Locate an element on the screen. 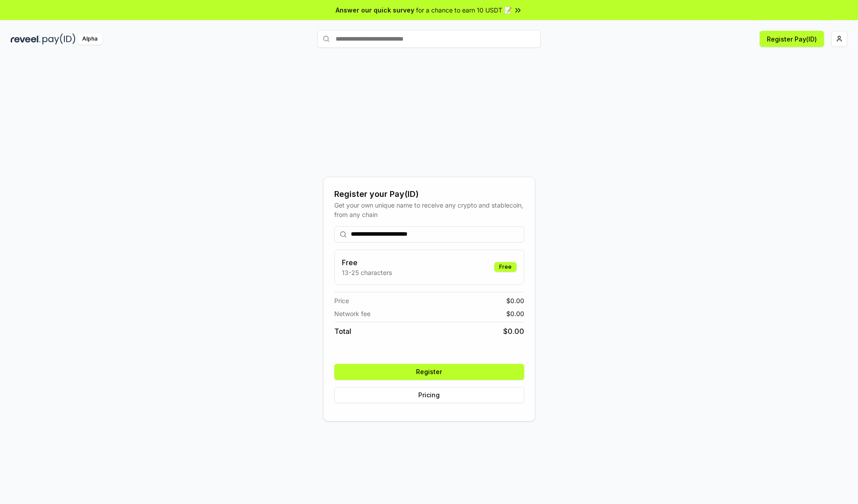 This screenshot has width=858, height=504. span: Network fee is located at coordinates (352, 314).